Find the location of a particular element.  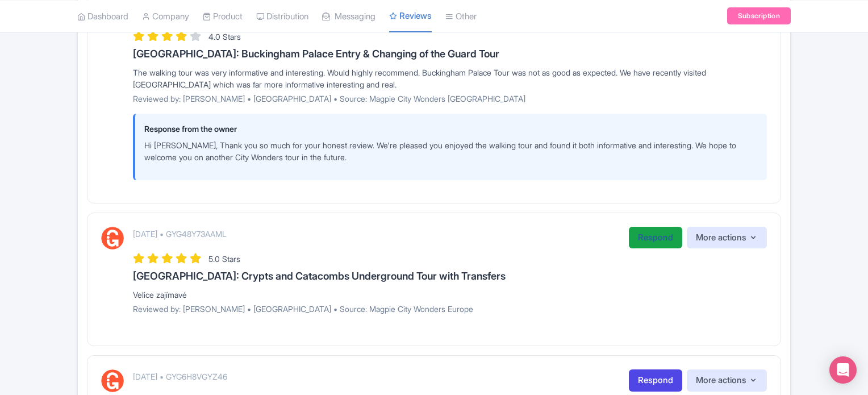

a: Dashboard is located at coordinates (103, 16).